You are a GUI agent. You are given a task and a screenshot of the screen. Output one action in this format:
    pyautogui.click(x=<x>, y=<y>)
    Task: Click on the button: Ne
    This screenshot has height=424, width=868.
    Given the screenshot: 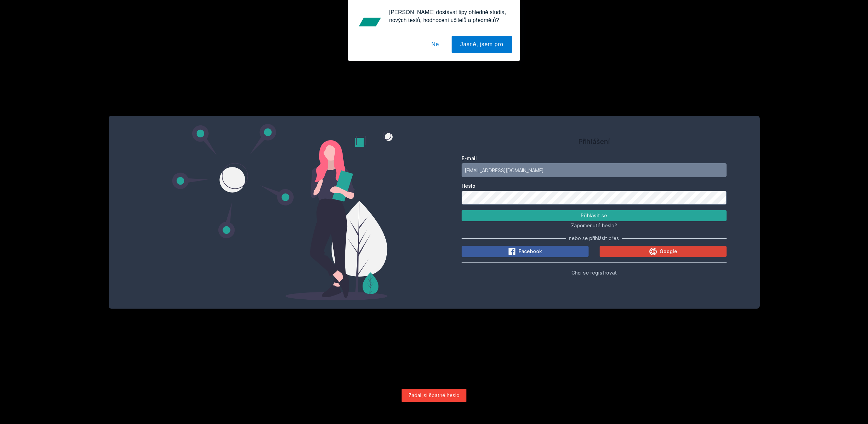 What is the action you would take?
    pyautogui.click(x=435, y=44)
    